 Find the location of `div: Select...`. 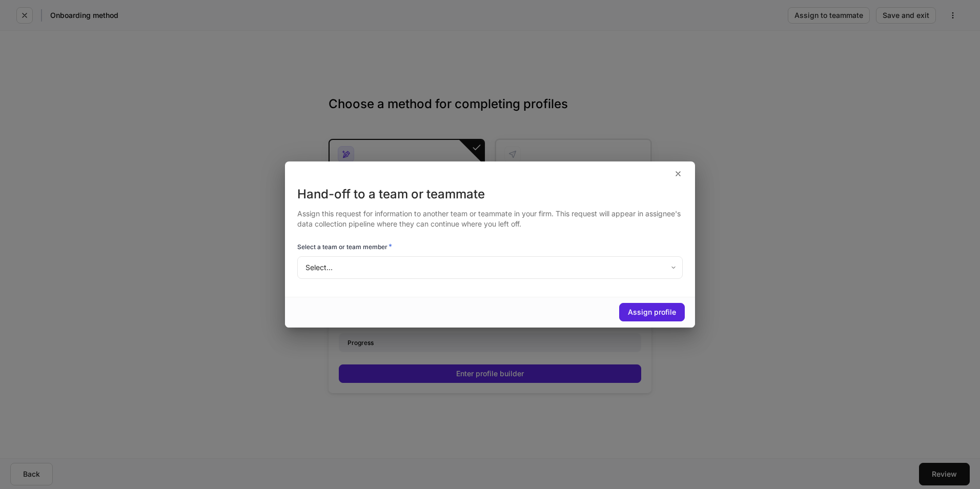

div: Select... is located at coordinates (490, 267).